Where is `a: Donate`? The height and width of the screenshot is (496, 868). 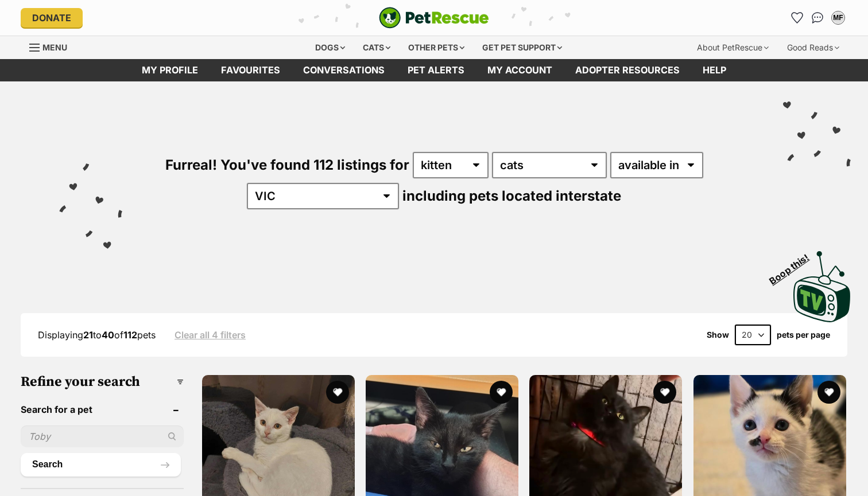
a: Donate is located at coordinates (52, 18).